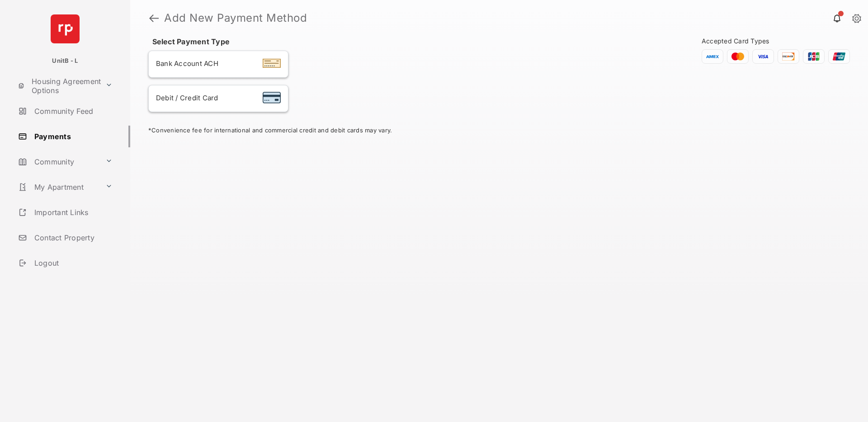 Image resolution: width=868 pixels, height=422 pixels. What do you see at coordinates (58, 162) in the screenshot?
I see `a: Community` at bounding box center [58, 162].